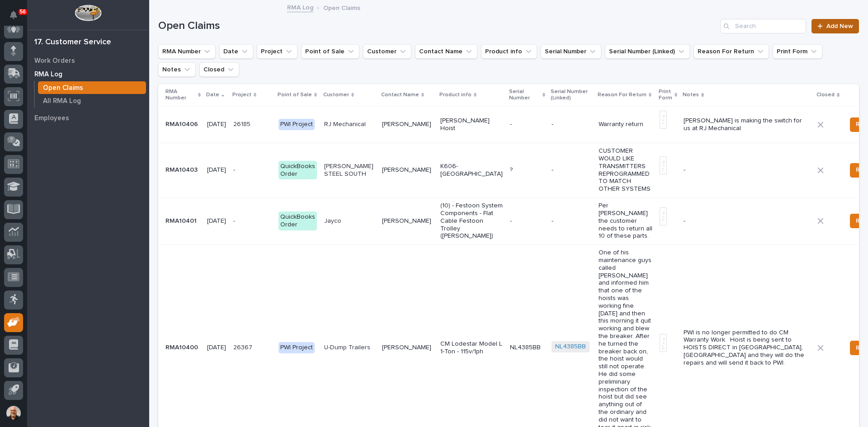 Image resolution: width=868 pixels, height=427 pixels. What do you see at coordinates (648, 51) in the screenshot?
I see `button: Serial Number (Linked)` at bounding box center [648, 51].